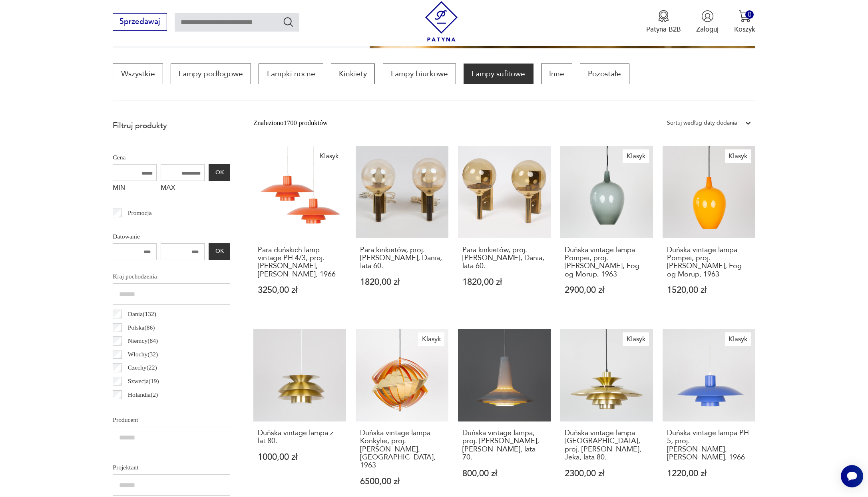 The width and height of the screenshot is (868, 497). What do you see at coordinates (138, 74) in the screenshot?
I see `a: Wszystkie` at bounding box center [138, 74].